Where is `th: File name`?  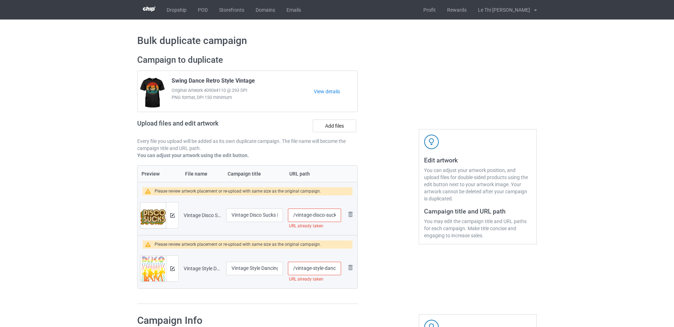 th: File name is located at coordinates (203, 174).